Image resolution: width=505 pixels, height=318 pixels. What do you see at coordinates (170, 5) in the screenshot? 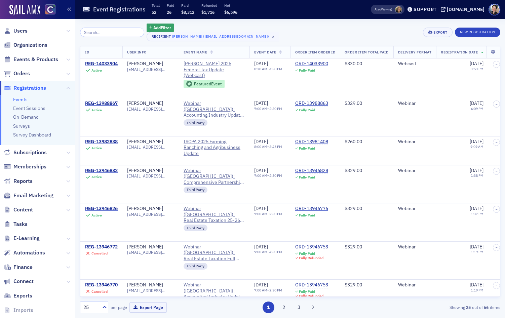
I see `p: Paid` at bounding box center [170, 5].